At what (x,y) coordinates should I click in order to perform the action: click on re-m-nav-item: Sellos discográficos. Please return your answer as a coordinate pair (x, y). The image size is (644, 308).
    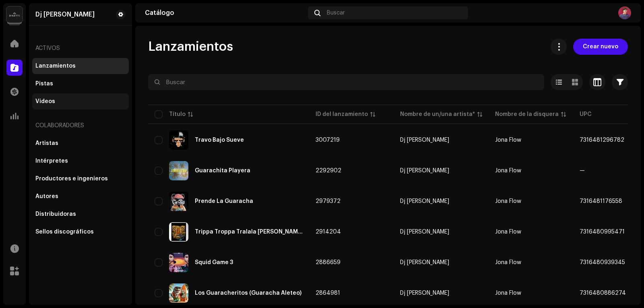
    Looking at the image, I should click on (81, 232).